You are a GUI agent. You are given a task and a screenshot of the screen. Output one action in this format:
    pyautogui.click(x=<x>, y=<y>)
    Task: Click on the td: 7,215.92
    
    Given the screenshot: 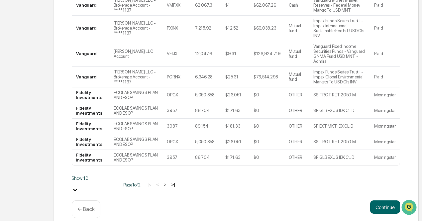 What is the action you would take?
    pyautogui.click(x=206, y=28)
    